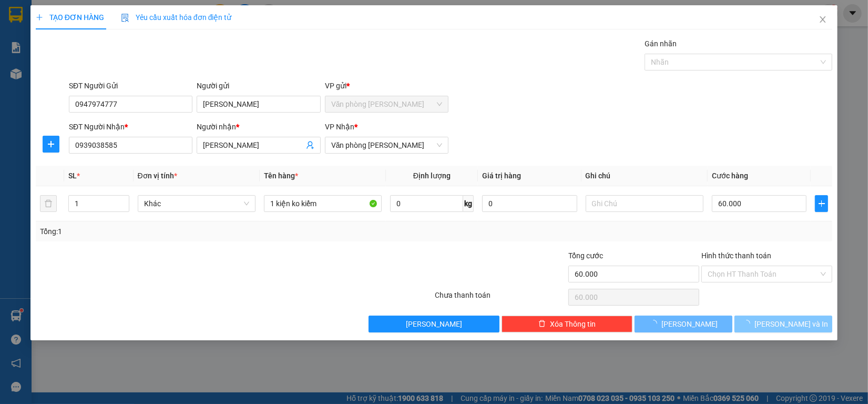 The image size is (868, 404). I want to click on span: kg, so click(469, 204).